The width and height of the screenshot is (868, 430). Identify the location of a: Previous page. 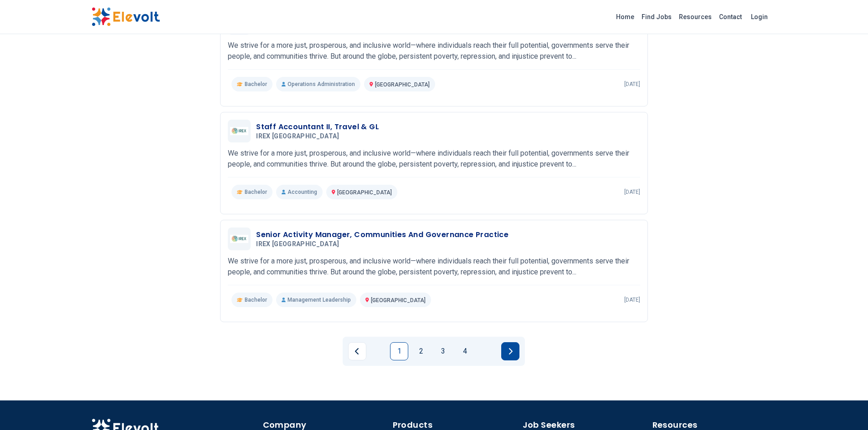
(357, 351).